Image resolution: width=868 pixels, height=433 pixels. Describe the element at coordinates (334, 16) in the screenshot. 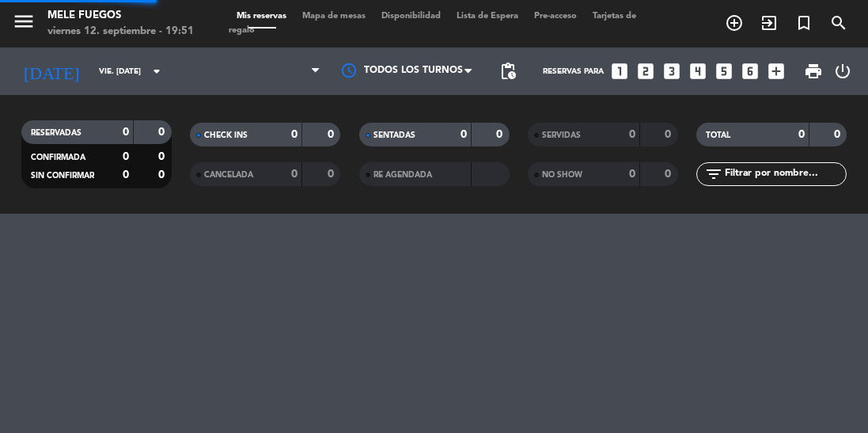

I see `span: Mapa de mesas` at that location.